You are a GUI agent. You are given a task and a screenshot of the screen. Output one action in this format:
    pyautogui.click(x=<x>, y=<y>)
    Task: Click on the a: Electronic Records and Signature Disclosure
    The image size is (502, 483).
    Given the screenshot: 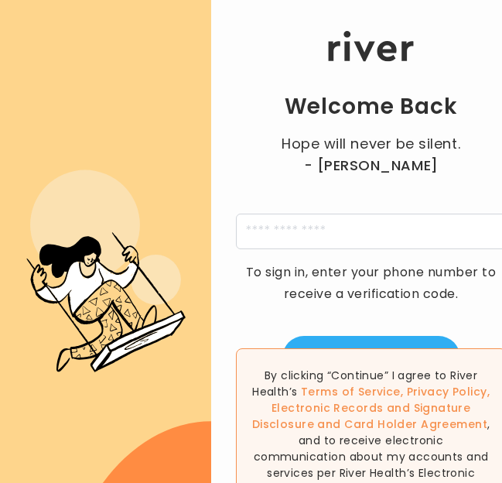 What is the action you would take?
    pyautogui.click(x=362, y=416)
    